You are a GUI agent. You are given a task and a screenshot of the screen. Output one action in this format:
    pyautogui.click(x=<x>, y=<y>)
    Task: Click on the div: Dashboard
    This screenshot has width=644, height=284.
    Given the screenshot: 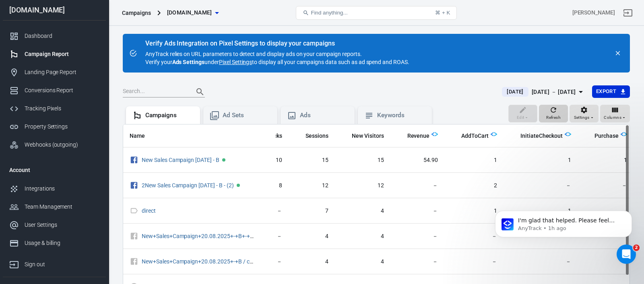 What is the action you would take?
    pyautogui.click(x=62, y=36)
    